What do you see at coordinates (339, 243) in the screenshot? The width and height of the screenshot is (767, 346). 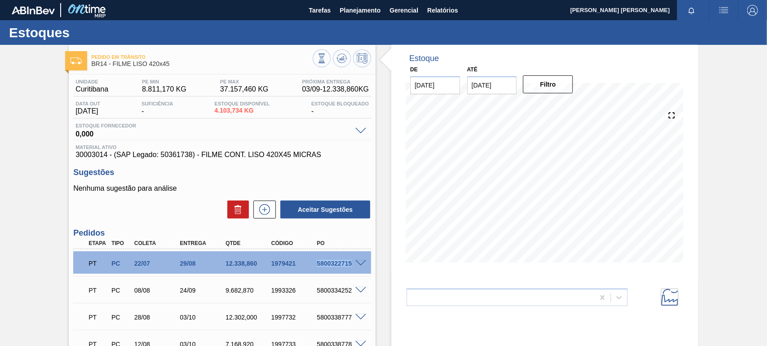 I see `div: PO` at bounding box center [339, 243].